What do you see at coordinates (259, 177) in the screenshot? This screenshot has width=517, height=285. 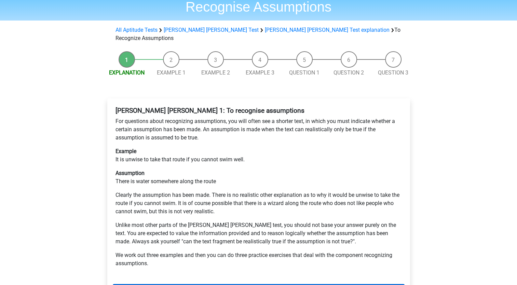 I see `p: There is water somewhere along the route` at bounding box center [259, 177].